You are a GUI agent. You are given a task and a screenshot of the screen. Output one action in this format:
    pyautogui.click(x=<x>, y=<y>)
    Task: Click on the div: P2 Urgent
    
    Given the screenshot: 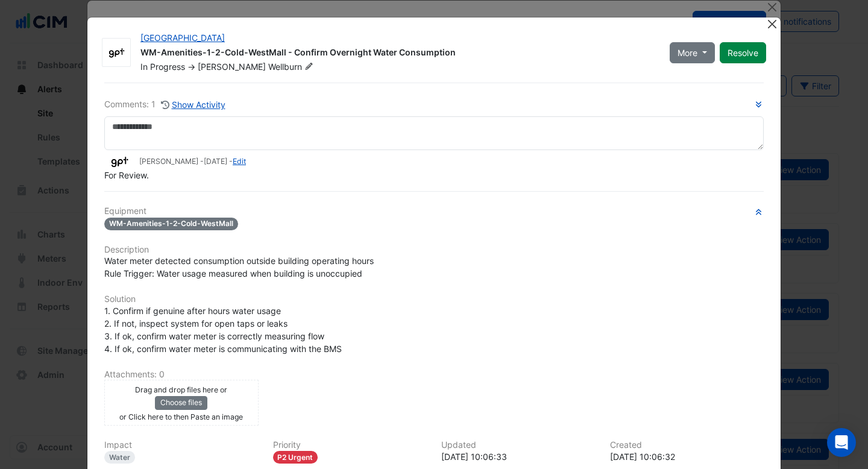 What is the action you would take?
    pyautogui.click(x=295, y=457)
    